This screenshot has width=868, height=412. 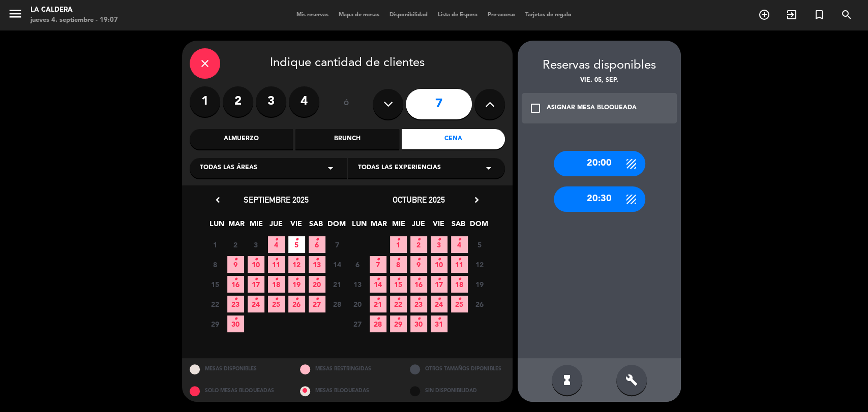 What do you see at coordinates (235, 304) in the screenshot?
I see `span: 23` at bounding box center [235, 304].